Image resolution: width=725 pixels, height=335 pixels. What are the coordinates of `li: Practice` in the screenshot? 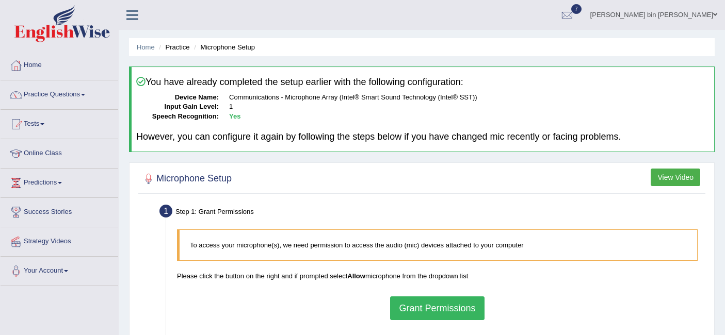 It's located at (173, 47).